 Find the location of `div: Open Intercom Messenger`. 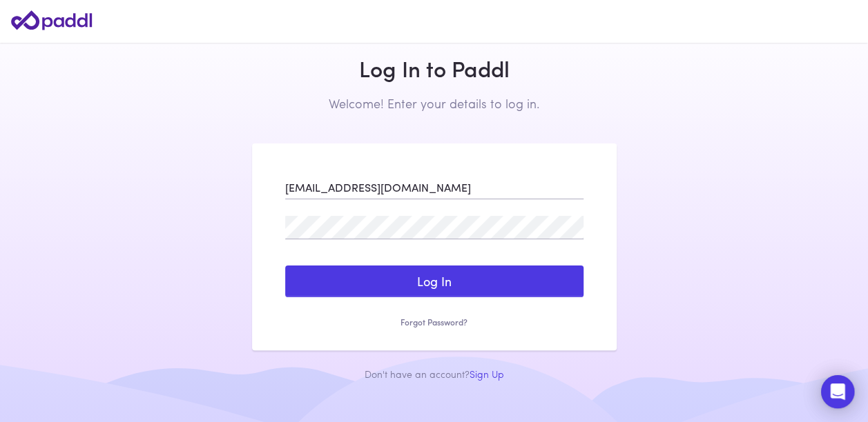

div: Open Intercom Messenger is located at coordinates (838, 392).